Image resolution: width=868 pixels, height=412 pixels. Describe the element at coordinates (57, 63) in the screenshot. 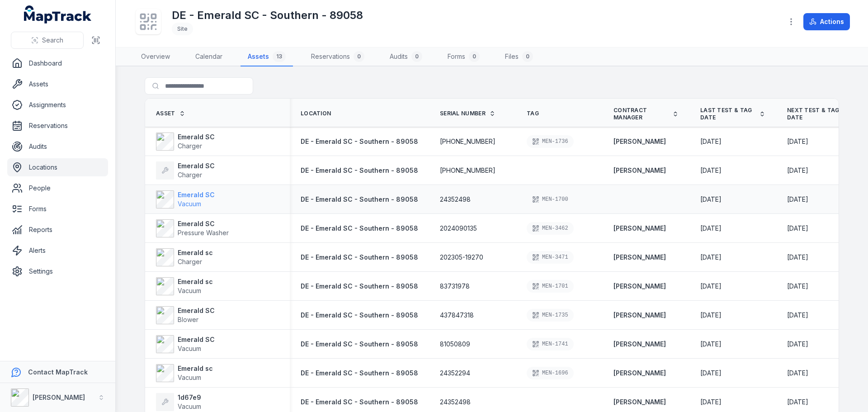

I see `a: Dashboard` at that location.